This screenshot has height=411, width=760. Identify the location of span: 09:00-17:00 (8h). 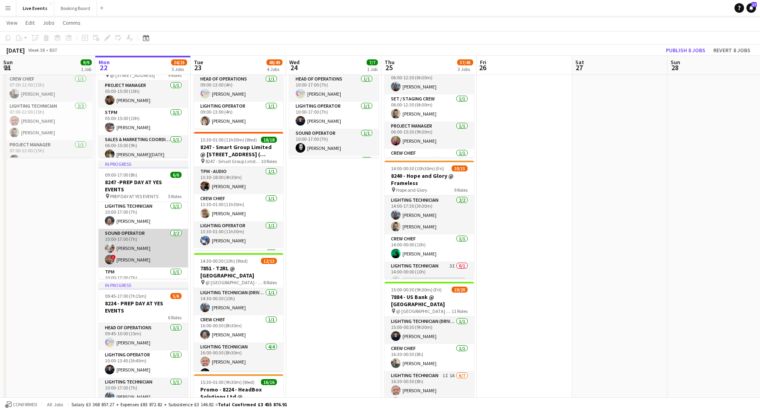
(121, 175).